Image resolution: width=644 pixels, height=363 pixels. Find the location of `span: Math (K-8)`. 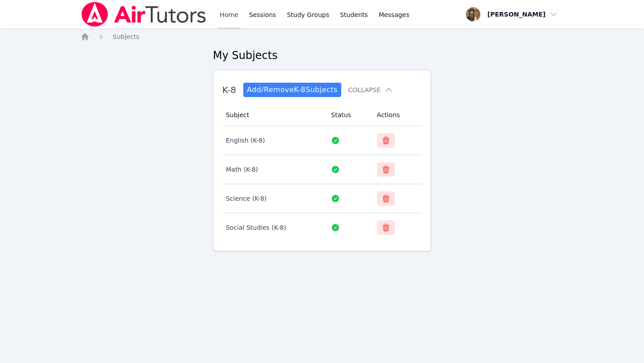

span: Math (K-8) is located at coordinates (242, 170).